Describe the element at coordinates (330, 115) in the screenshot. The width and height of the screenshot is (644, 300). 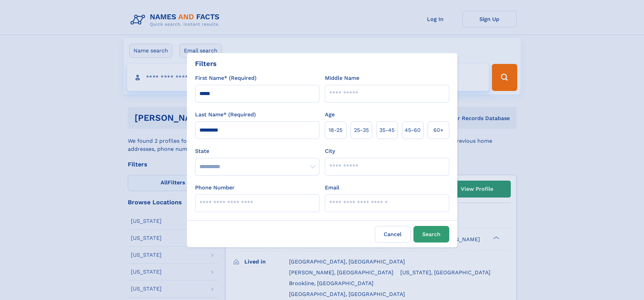
I see `label: Age` at that location.